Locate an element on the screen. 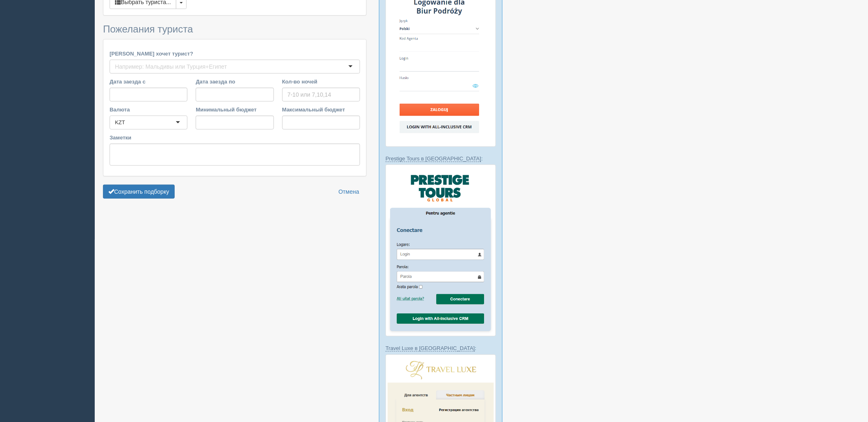 This screenshot has height=422, width=868. a: Отмена is located at coordinates (349, 192).